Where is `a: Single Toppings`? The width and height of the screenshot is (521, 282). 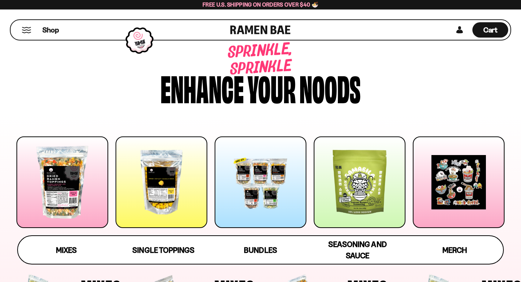 a: Single Toppings is located at coordinates (163, 250).